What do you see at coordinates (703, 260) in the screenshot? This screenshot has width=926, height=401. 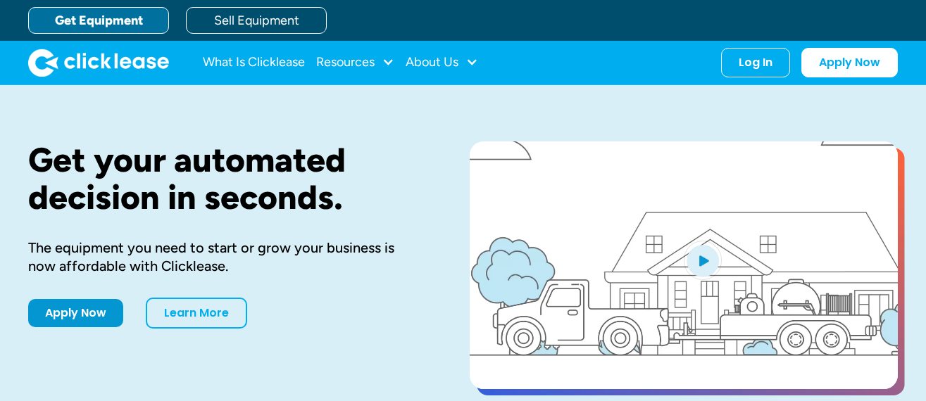 I see `img: Blue play button logo on a light blue circular background` at bounding box center [703, 260].